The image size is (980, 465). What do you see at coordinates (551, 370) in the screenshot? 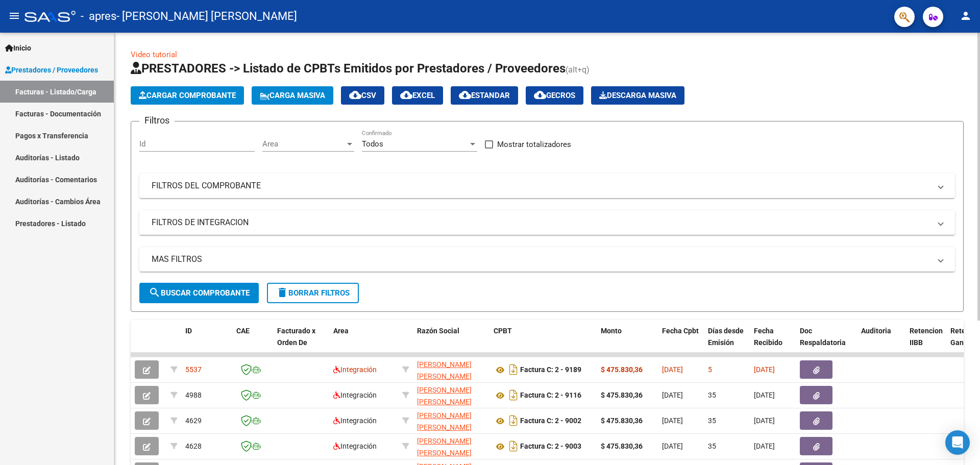
I see `strong: Factura C: 2 - 9189` at bounding box center [551, 370].